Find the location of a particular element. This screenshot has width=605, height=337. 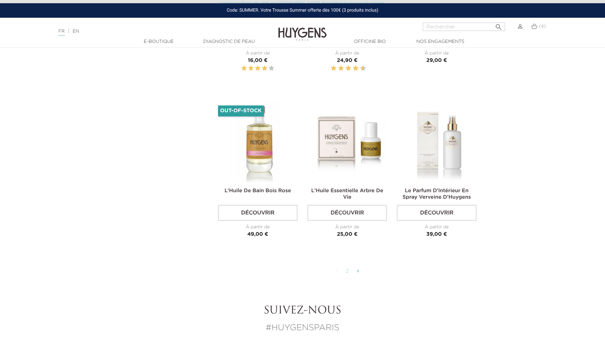

img: Huygens is located at coordinates (303, 29).